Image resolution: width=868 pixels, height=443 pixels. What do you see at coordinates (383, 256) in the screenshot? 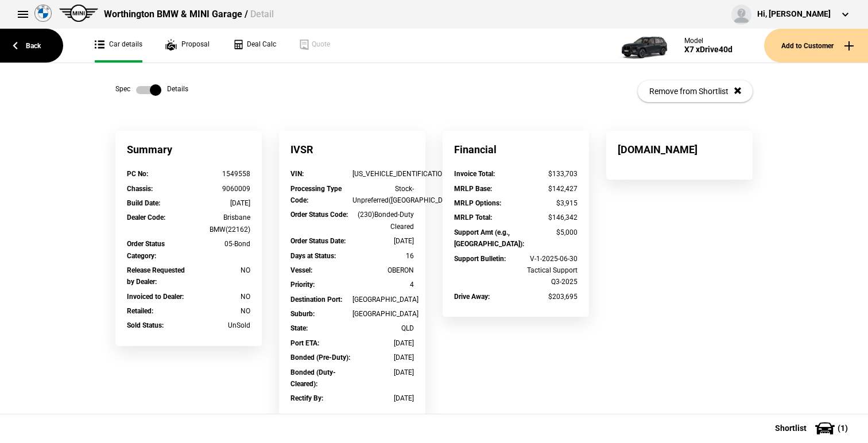
I see `div: 16` at bounding box center [383, 256].